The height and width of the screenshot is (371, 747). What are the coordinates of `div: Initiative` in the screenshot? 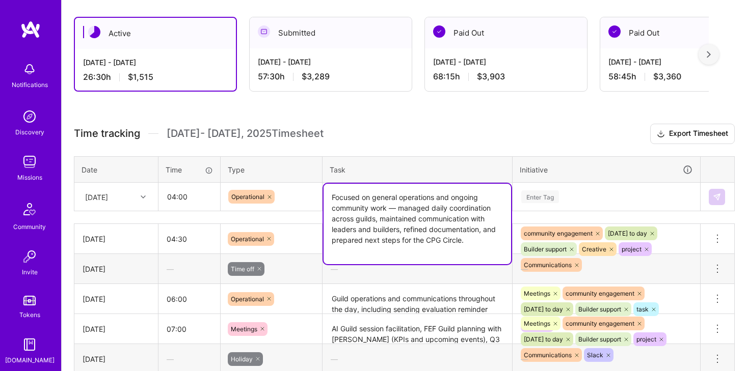 It's located at (606, 170).